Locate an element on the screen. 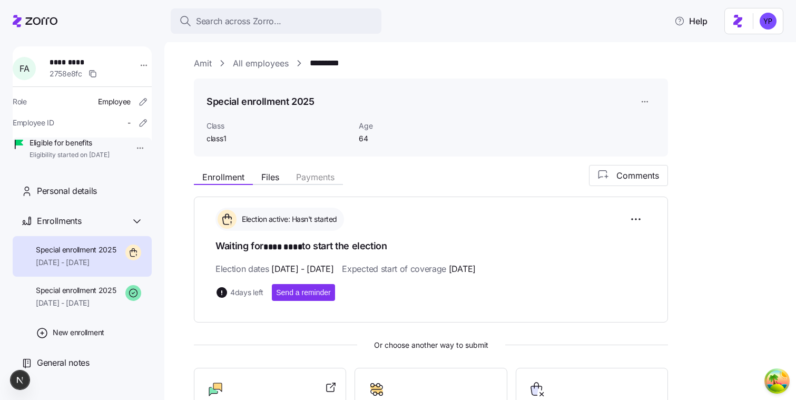 This screenshot has height=400, width=796. span: 4 days left is located at coordinates (247, 292).